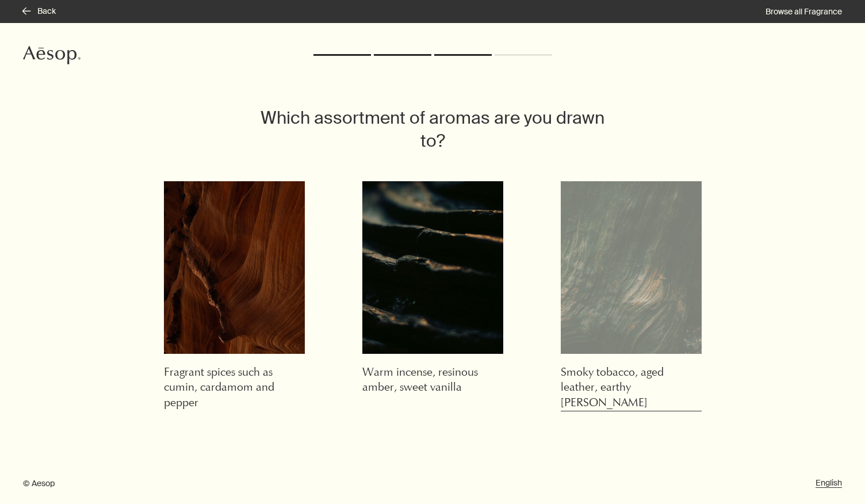  Describe the element at coordinates (343, 54) in the screenshot. I see `li: Completed: Step 1` at that location.